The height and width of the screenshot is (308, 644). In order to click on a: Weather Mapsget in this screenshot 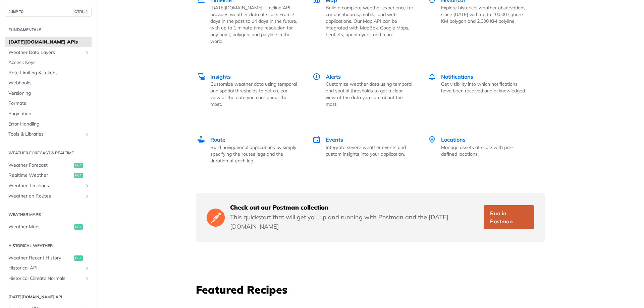, I will do `click(48, 227)`.